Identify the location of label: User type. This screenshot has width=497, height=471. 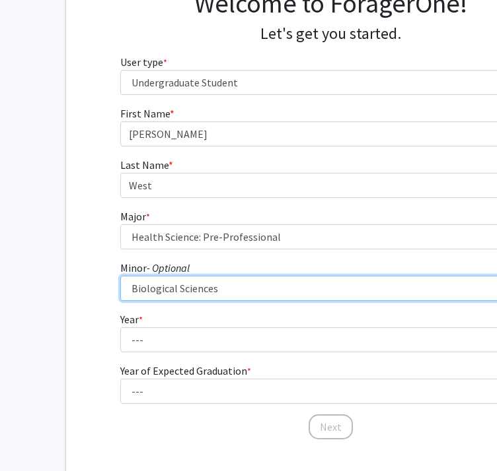
(143, 62).